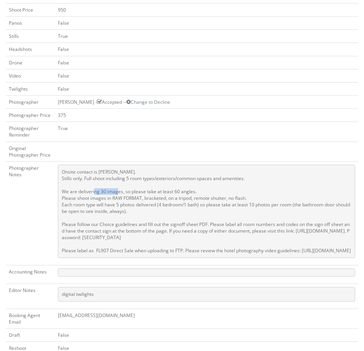 This screenshot has height=351, width=364. Describe the element at coordinates (30, 213) in the screenshot. I see `td: Photographer Notes` at that location.